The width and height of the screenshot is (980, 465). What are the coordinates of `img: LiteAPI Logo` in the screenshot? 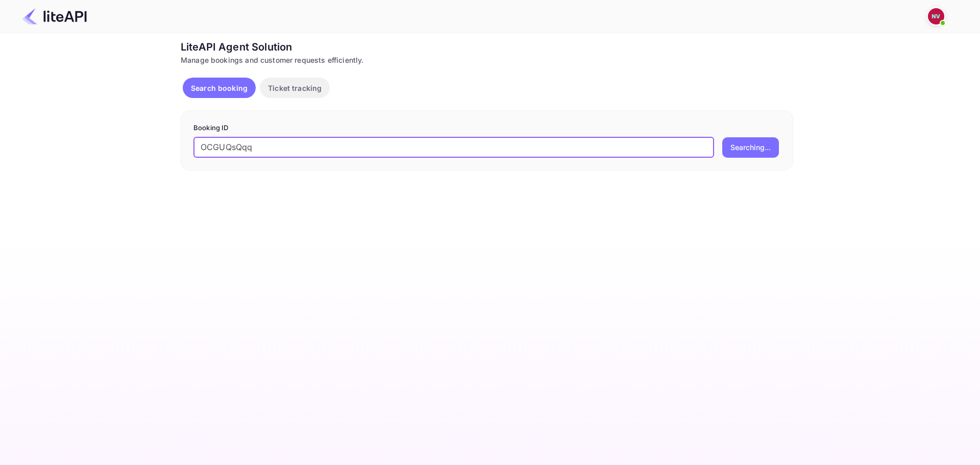 It's located at (54, 16).